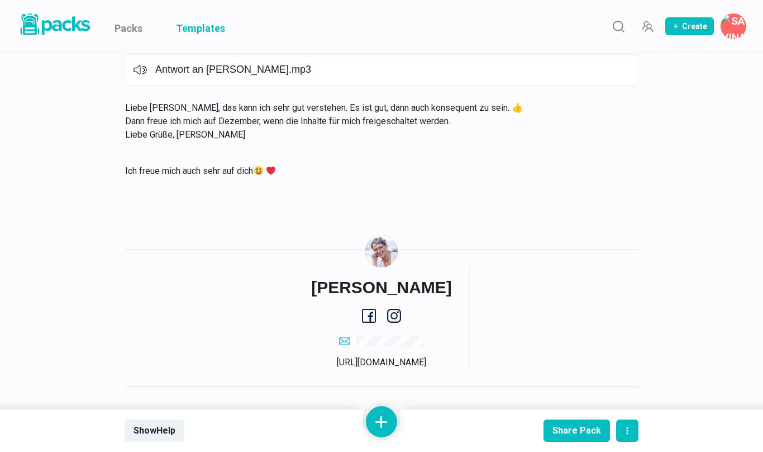 The width and height of the screenshot is (763, 452). What do you see at coordinates (690, 26) in the screenshot?
I see `button: Create Pack` at bounding box center [690, 26].